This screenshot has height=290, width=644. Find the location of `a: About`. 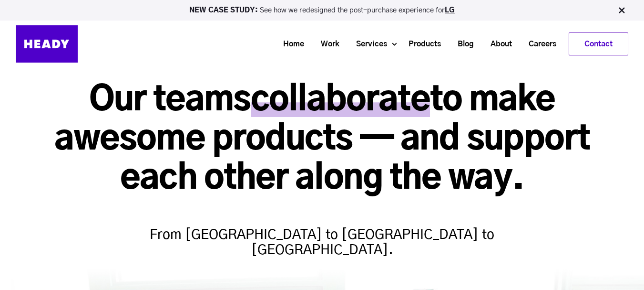

a: About is located at coordinates (498, 44).